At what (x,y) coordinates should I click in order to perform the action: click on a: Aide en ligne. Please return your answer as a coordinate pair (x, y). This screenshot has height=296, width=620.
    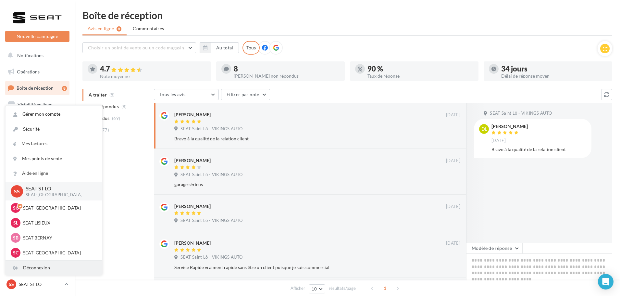
    Looking at the image, I should click on (54, 173).